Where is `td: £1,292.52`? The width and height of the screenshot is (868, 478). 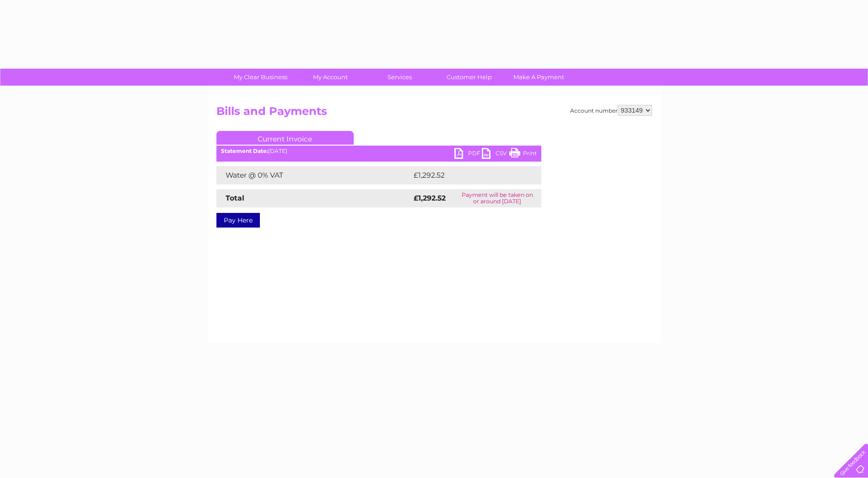 td: £1,292.52 is located at coordinates (469, 175).